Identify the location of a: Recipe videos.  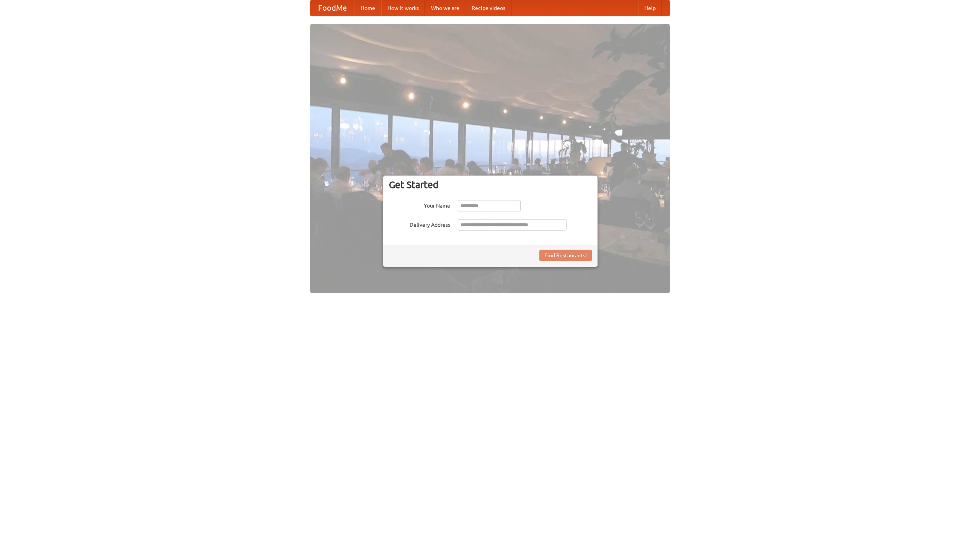
(489, 8).